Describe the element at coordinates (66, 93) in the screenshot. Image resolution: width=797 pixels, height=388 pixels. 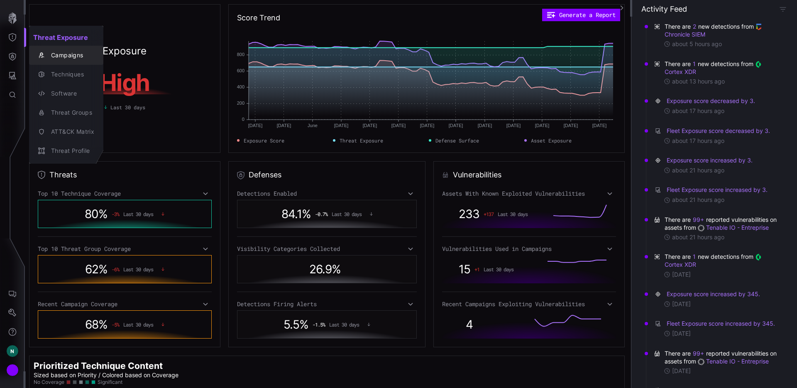
I see `button: Software` at that location.